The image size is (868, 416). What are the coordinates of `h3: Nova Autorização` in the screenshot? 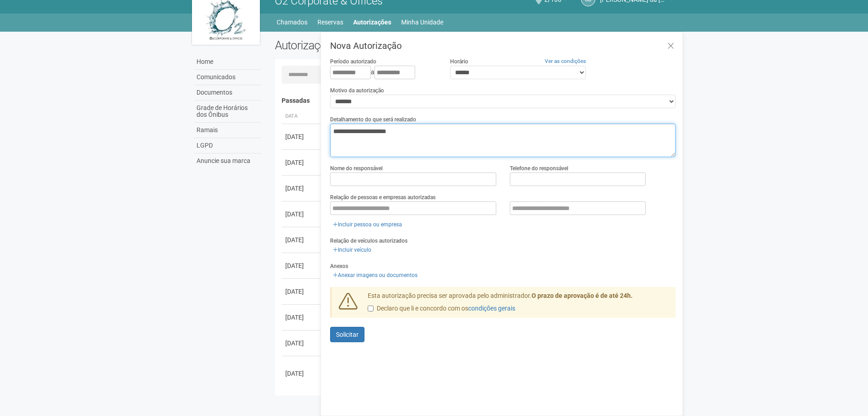 It's located at (503, 45).